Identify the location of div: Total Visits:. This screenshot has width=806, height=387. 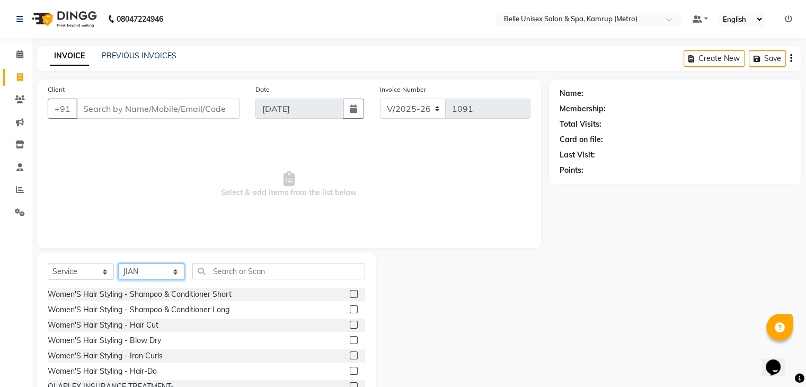
(580, 124).